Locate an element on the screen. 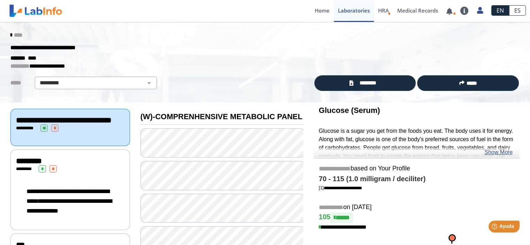 The height and width of the screenshot is (245, 530). b: Glucose (Serum) is located at coordinates (350, 110).